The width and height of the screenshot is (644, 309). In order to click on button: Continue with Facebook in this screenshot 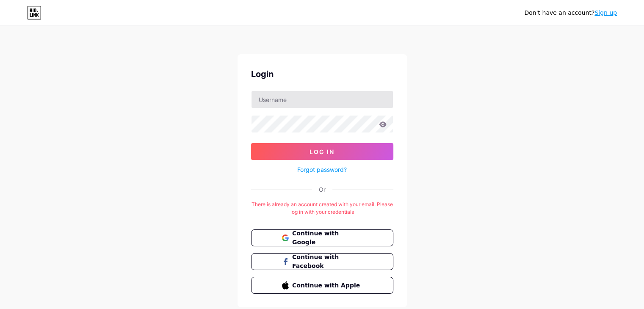, I will do `click(322, 262)`.